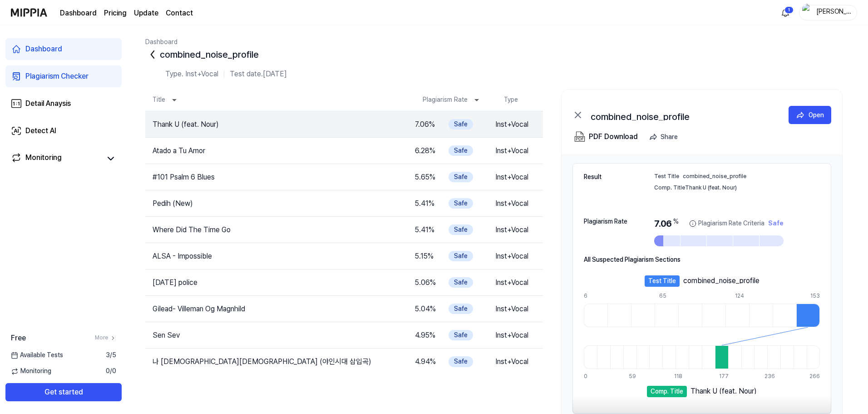 This screenshot has width=868, height=414. I want to click on div: 118, so click(680, 376).